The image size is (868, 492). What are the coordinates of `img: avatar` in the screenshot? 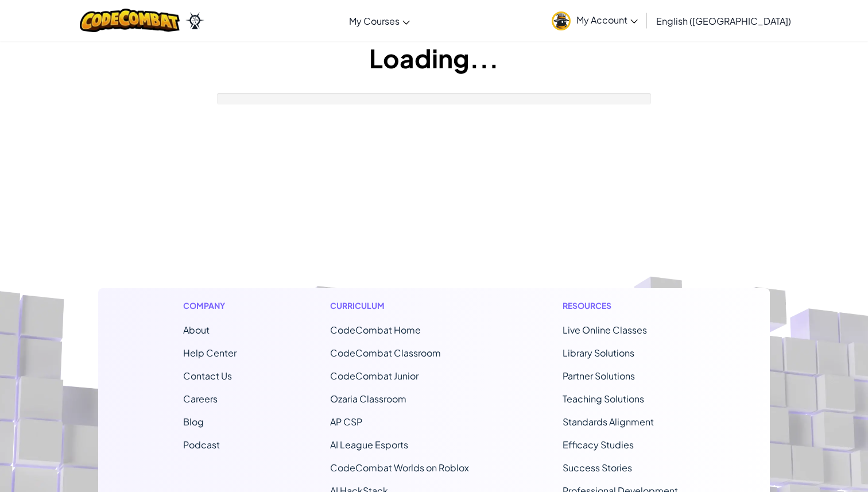 It's located at (561, 20).